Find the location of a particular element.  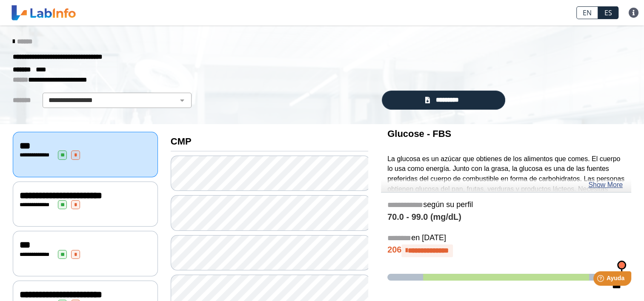

a: Show More is located at coordinates (605, 185).